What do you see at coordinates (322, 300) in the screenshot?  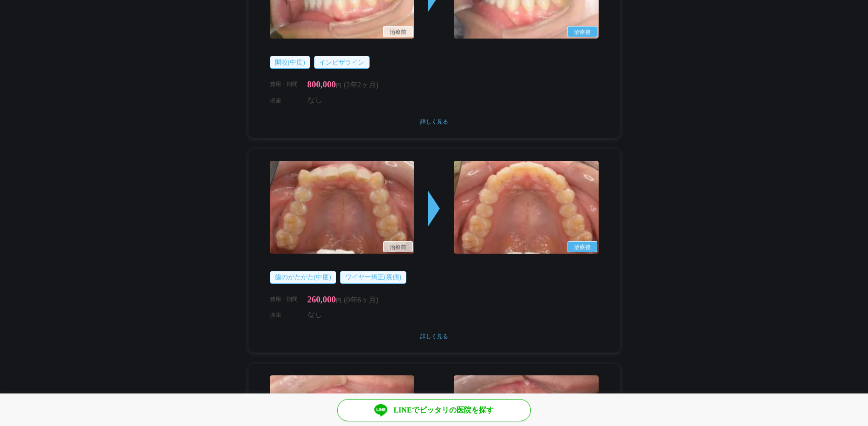 I see `span: 260,000` at bounding box center [322, 300].